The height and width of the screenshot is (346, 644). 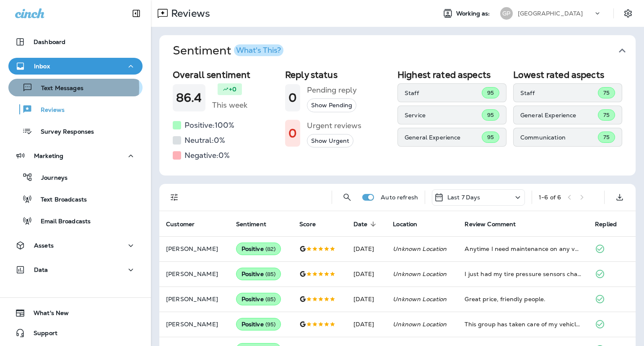 What do you see at coordinates (620, 197) in the screenshot?
I see `button: Export as CSV` at bounding box center [620, 197].